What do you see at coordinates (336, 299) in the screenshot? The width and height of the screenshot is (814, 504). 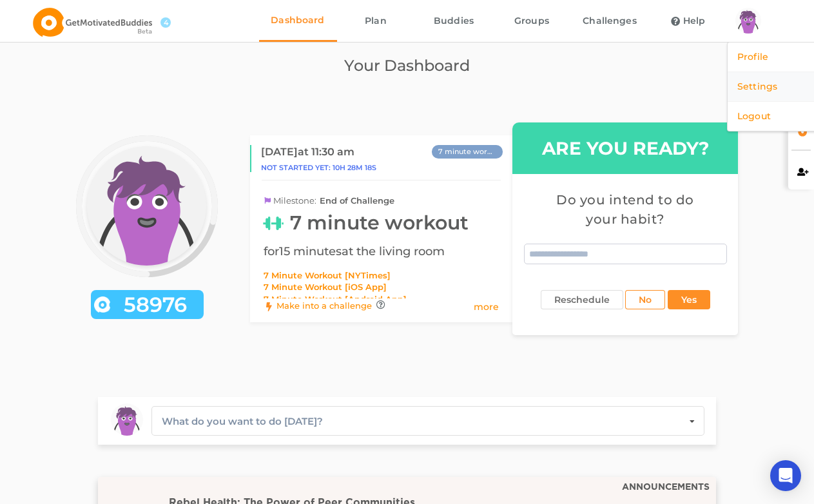 I see `a: 7 Minute Workout [Android App]` at bounding box center [336, 299].